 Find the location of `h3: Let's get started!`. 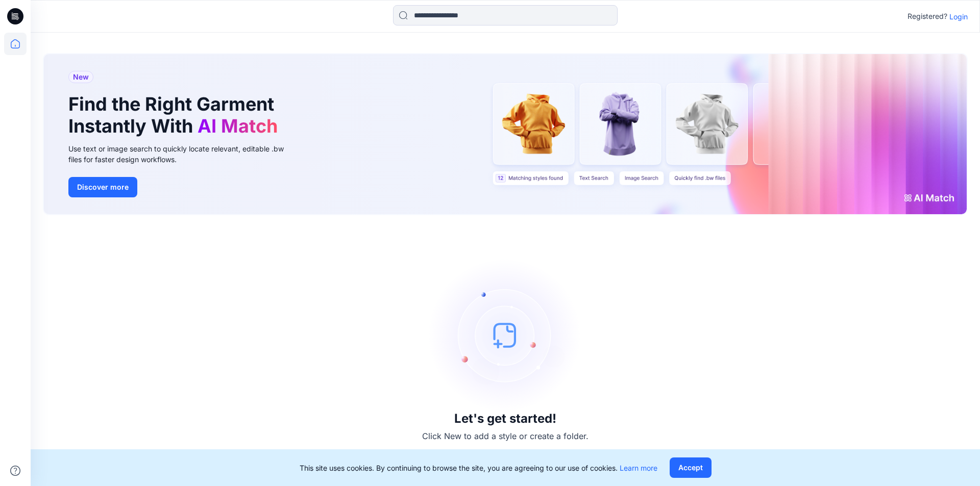

h3: Let's get started! is located at coordinates (506, 419).